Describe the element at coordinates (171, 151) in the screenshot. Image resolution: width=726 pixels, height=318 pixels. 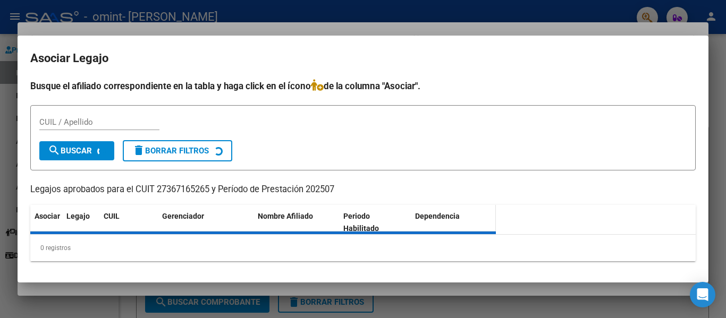
I see `span: Borrar Filtros` at that location.